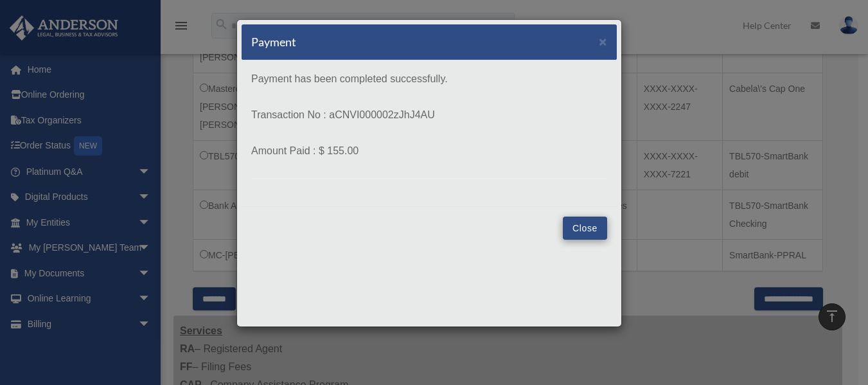 This screenshot has height=385, width=868. What do you see at coordinates (274, 42) in the screenshot?
I see `h5: Payment` at bounding box center [274, 42].